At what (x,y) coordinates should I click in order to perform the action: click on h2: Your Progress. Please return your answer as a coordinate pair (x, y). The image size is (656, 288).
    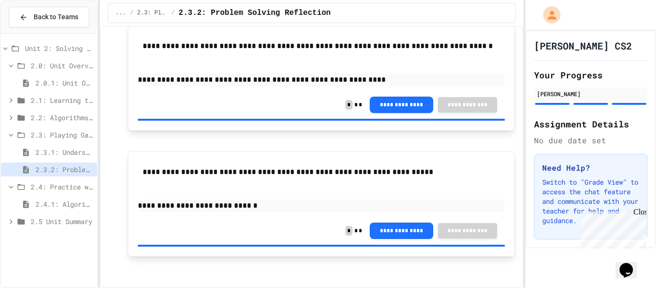
    Looking at the image, I should click on (591, 75).